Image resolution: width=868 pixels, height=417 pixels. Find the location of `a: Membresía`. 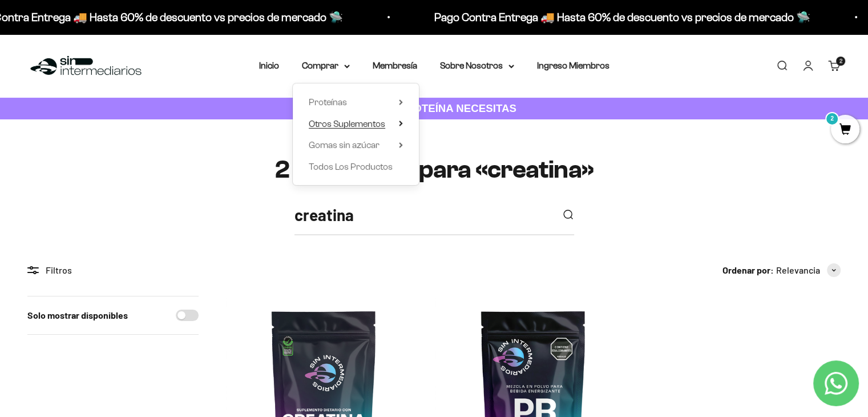

a: Membresía is located at coordinates (395, 65).